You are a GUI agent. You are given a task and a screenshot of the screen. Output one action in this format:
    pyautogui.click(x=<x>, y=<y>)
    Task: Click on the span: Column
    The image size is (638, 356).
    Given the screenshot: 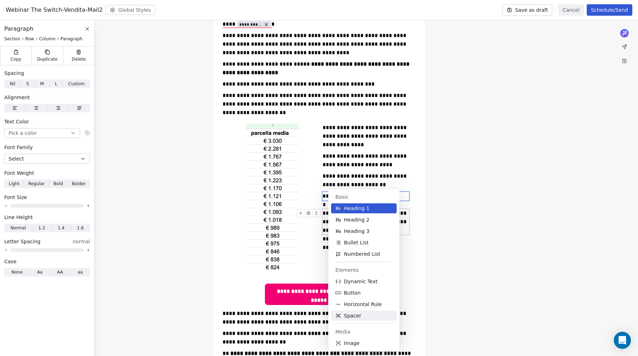 What is the action you would take?
    pyautogui.click(x=47, y=39)
    